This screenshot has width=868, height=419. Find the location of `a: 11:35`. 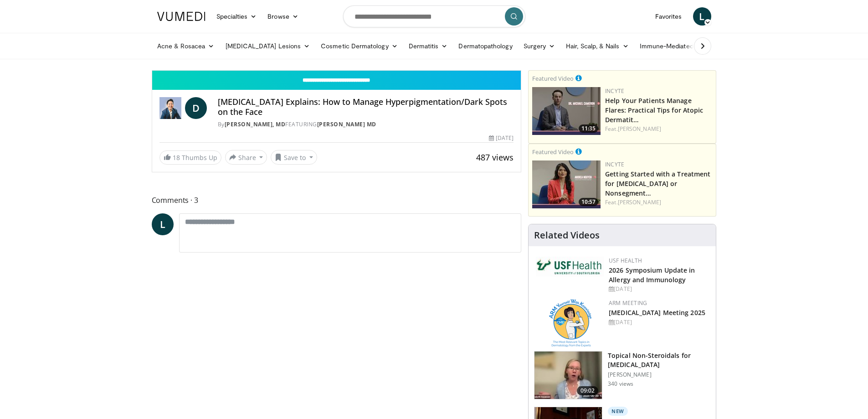

a: 11:35 is located at coordinates (566, 111).